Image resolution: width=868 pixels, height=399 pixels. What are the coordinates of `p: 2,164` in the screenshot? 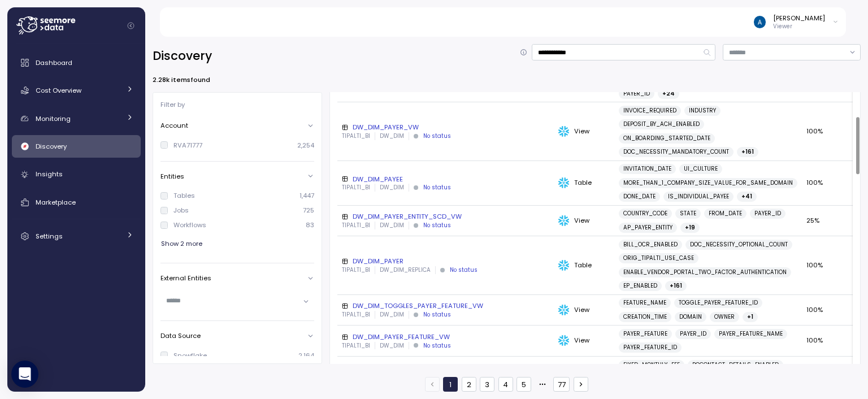 It's located at (306, 356).